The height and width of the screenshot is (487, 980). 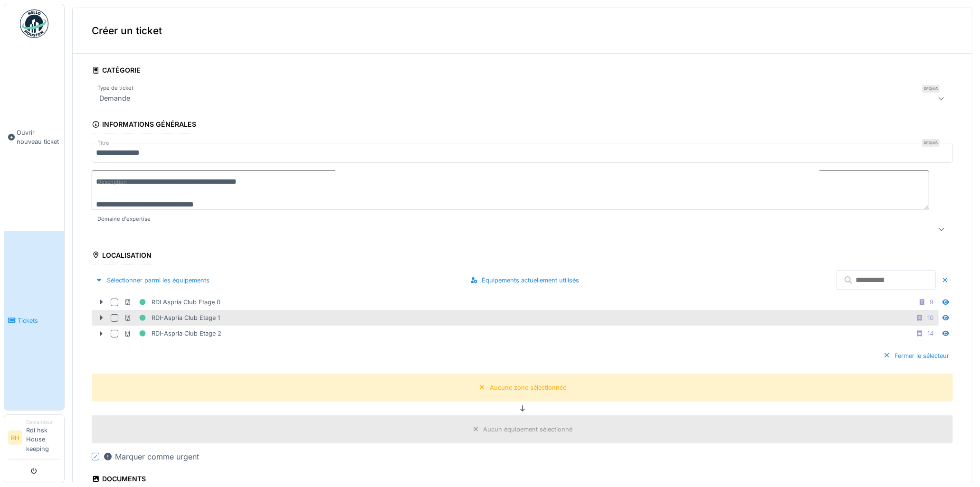 What do you see at coordinates (522, 31) in the screenshot?
I see `div: Créer un ticket` at bounding box center [522, 31].